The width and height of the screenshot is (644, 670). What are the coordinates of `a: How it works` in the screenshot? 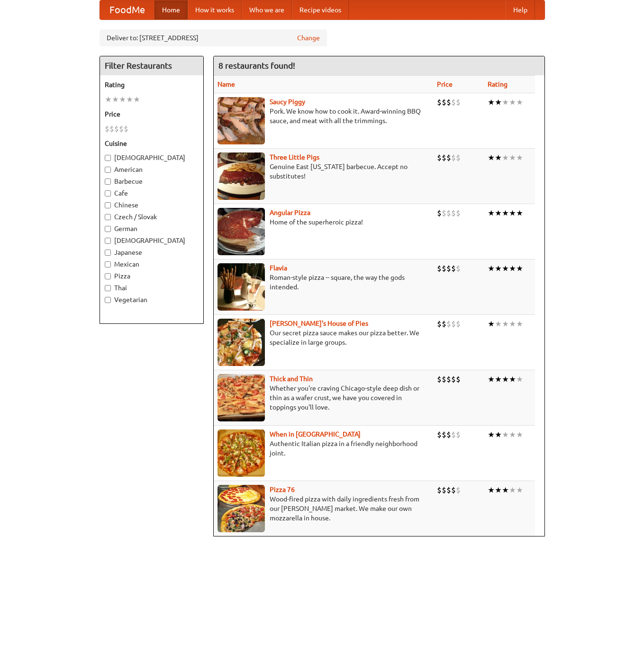 It's located at (215, 10).